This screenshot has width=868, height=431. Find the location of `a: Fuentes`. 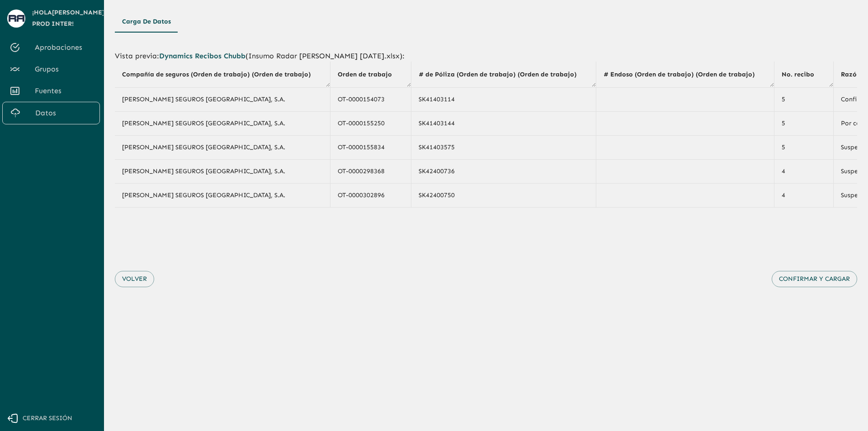

a: Fuentes is located at coordinates (51, 91).